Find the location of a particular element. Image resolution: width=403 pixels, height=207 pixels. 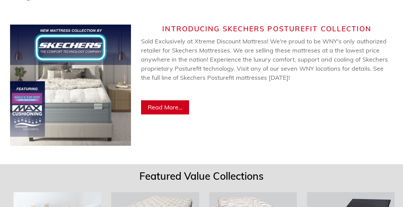

span: Read More... is located at coordinates (165, 107).